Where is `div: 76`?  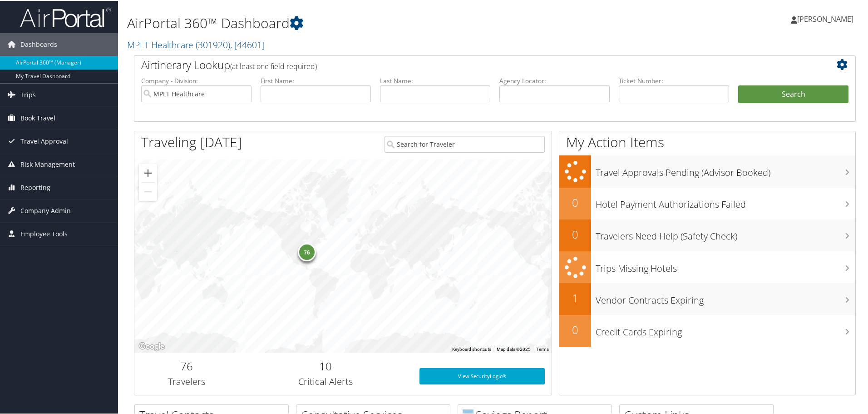
div: 76 is located at coordinates (307, 251).